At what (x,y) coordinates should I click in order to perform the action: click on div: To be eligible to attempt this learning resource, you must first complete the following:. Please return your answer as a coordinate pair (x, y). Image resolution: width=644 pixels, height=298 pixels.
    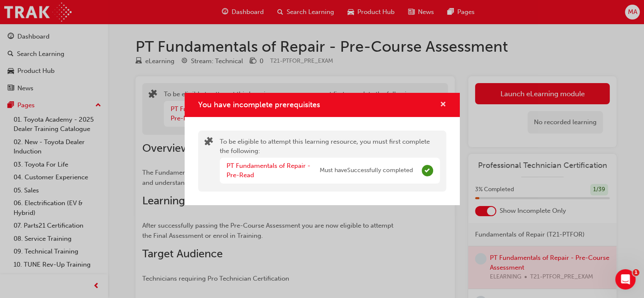
    Looking at the image, I should click on (330, 161).